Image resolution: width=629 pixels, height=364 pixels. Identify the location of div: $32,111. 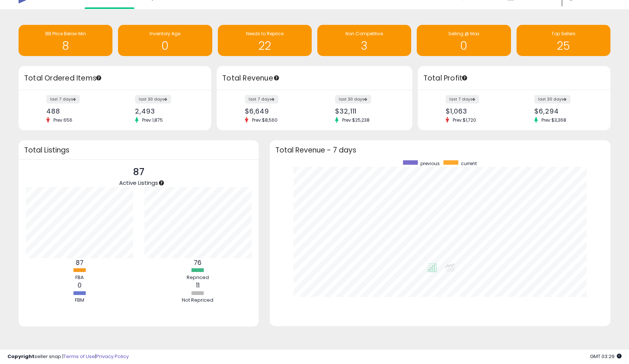
(367, 111).